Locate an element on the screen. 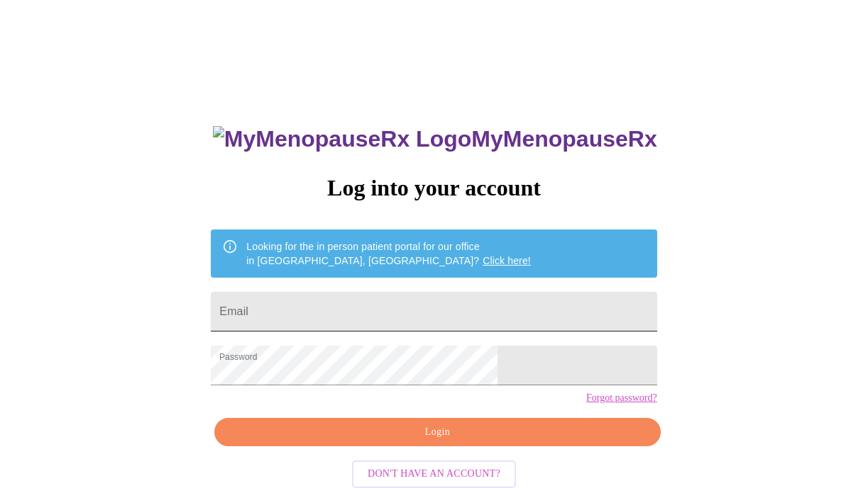 This screenshot has height=488, width=868. span: Login is located at coordinates (437, 433).